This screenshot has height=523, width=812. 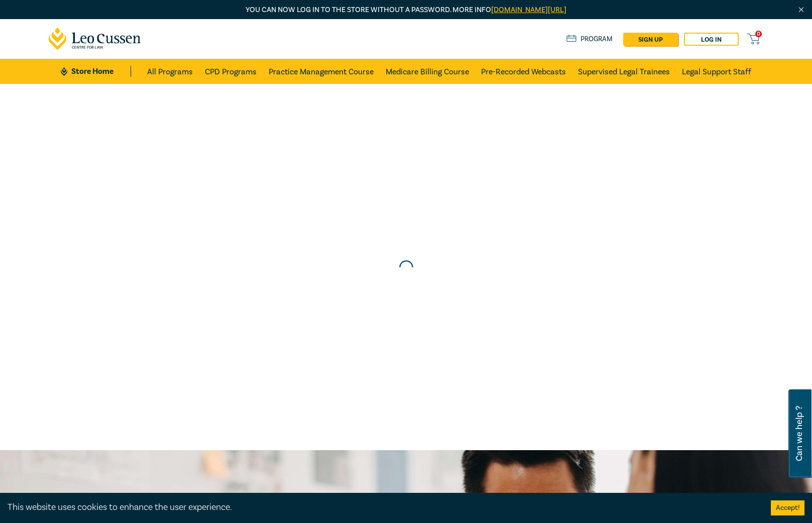 I want to click on img: Close, so click(x=801, y=9).